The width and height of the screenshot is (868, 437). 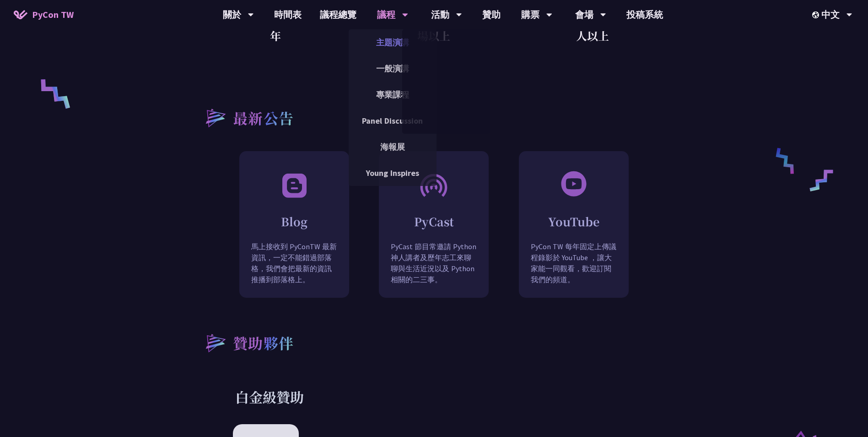 What do you see at coordinates (263, 118) in the screenshot?
I see `h2: 最新公告` at bounding box center [263, 118].